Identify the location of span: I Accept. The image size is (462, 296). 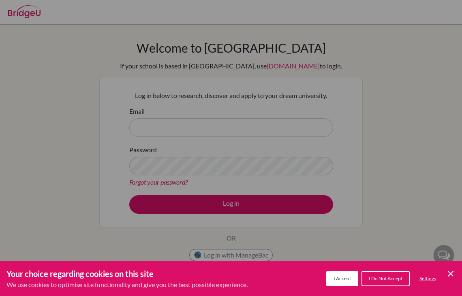
(342, 279).